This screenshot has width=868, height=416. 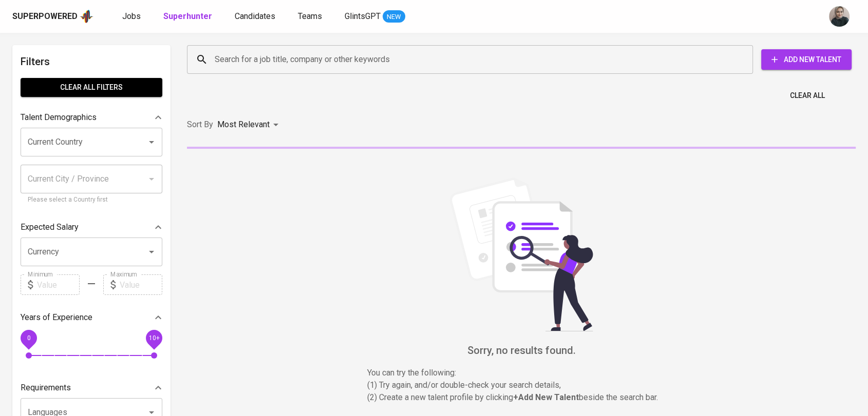 What do you see at coordinates (91, 388) in the screenshot?
I see `div: Requirements` at bounding box center [91, 388].